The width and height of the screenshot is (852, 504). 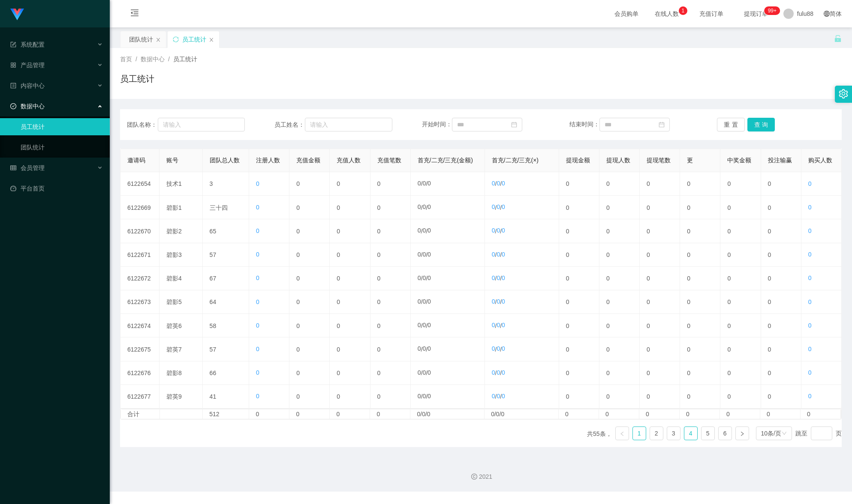 What do you see at coordinates (770, 434) in the screenshot?
I see `div: 10条/页` at bounding box center [770, 434].